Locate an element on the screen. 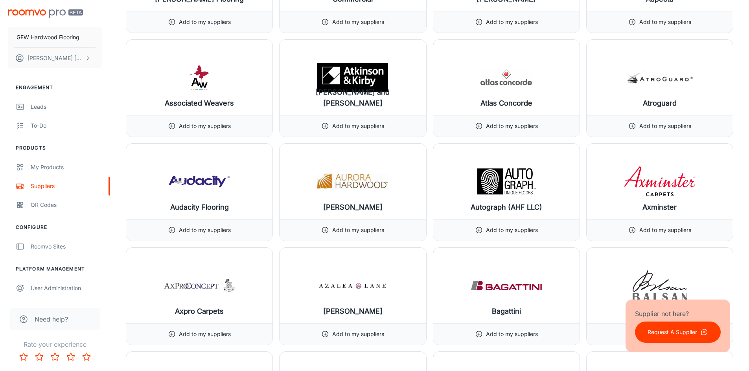 Image resolution: width=749 pixels, height=371 pixels. p: Request A Supplier is located at coordinates (672, 333).